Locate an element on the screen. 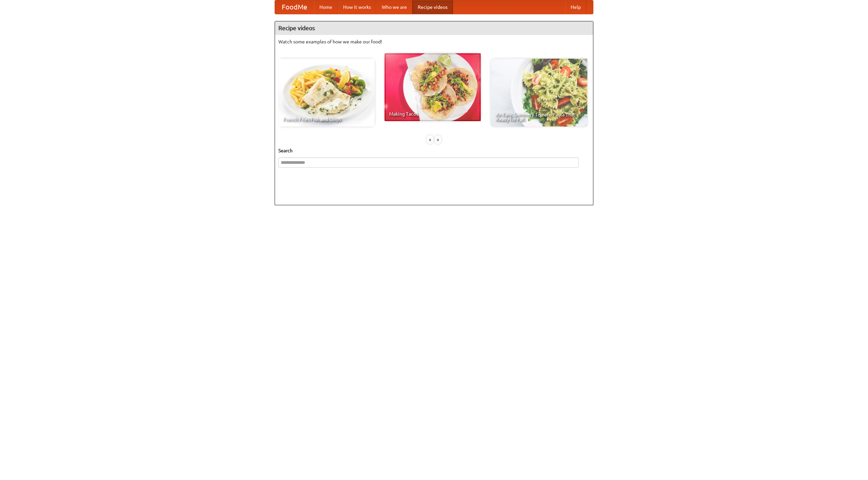  span: An Easy, Summery Tomato Pasta That's Ready for Fall is located at coordinates (539, 117).